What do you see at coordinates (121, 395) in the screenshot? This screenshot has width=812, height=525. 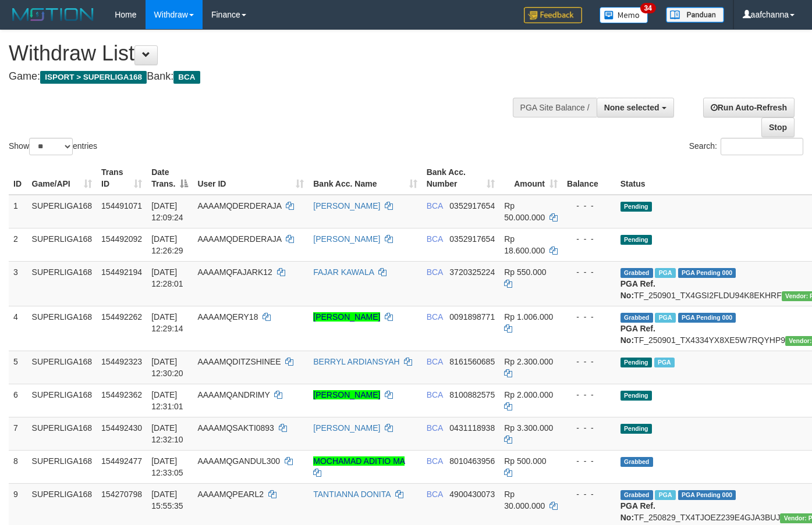 I see `span: 154492362` at bounding box center [121, 395].